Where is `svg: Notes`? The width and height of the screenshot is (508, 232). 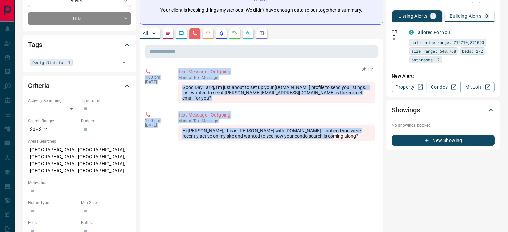
svg: Notes is located at coordinates (168, 33).